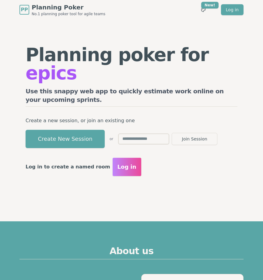  Describe the element at coordinates (62, 10) in the screenshot. I see `a: PPPlanning PokerNo.1 planning poker tool for agile teams` at that location.